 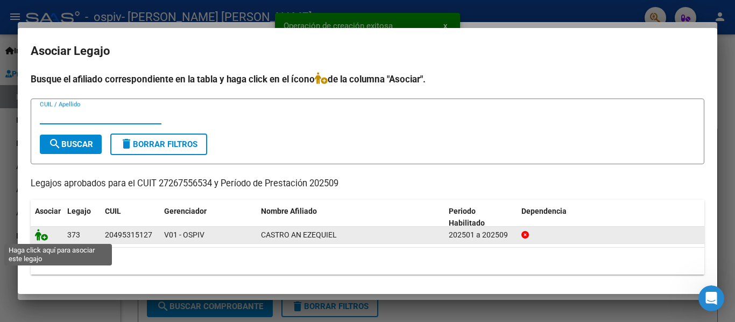 What do you see at coordinates (130, 217) in the screenshot?
I see `datatable-header-cell: CUIL` at bounding box center [130, 217].